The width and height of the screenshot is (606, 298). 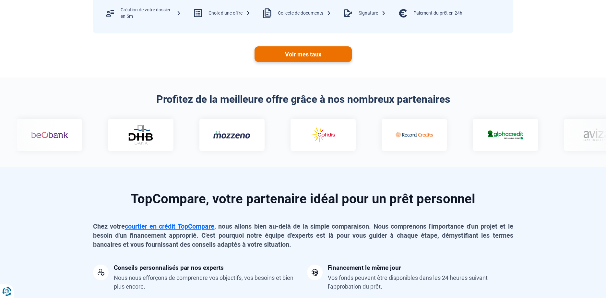 I want to click on a: Voir mes taux, so click(x=303, y=54).